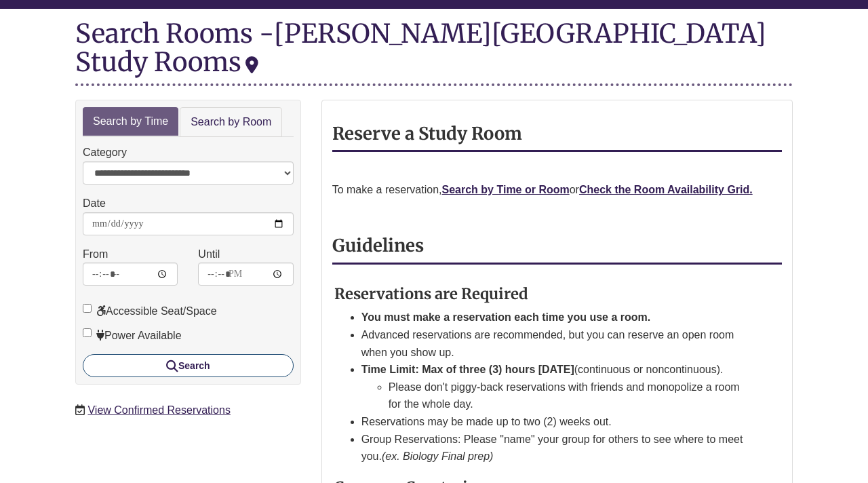  What do you see at coordinates (569, 395) in the screenshot?
I see `li: Please don't piggy-back reservations with friends and monopolize a room for the whole day.` at bounding box center [569, 395].